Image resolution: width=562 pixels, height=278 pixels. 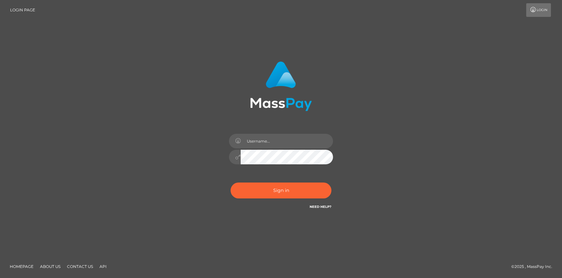 I want to click on div: © 2025 , MassPay Inc., so click(x=534, y=267).